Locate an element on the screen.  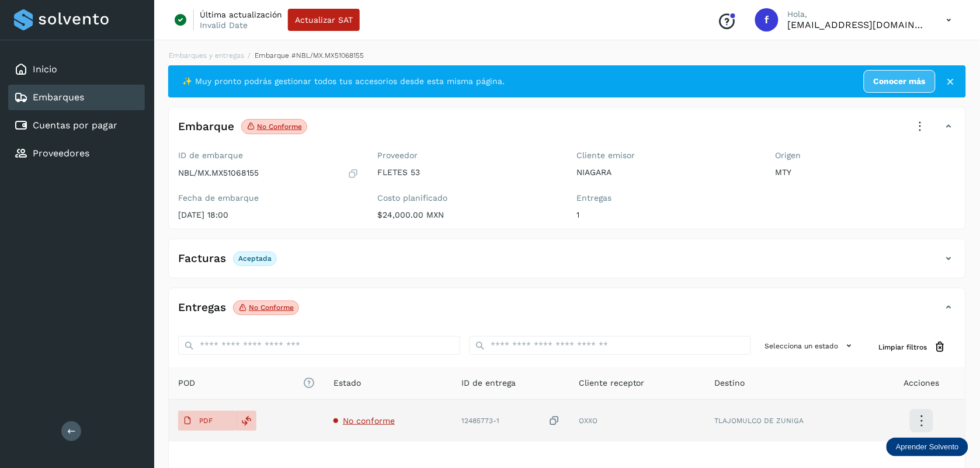
nav: breadcrumb is located at coordinates (567, 56).